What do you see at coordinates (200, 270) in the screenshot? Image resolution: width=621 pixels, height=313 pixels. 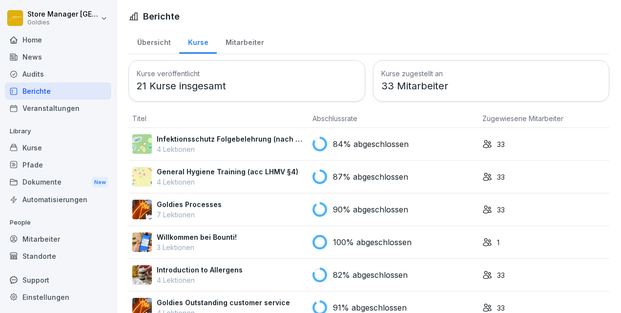 I see `p: Introduction to Allergens` at bounding box center [200, 270].